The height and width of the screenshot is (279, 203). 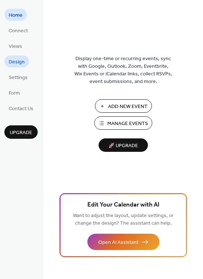 What do you see at coordinates (128, 124) in the screenshot?
I see `span: Manage Events` at bounding box center [128, 124].